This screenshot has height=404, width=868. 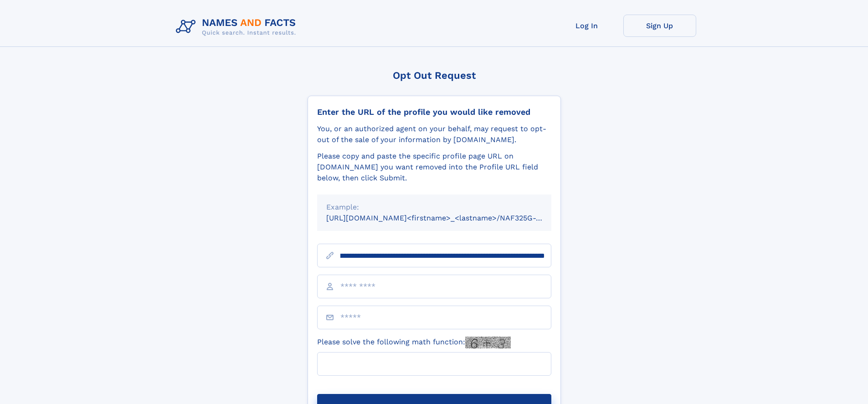 I want to click on div: Enter the URL of the profile you would like removed, so click(x=434, y=112).